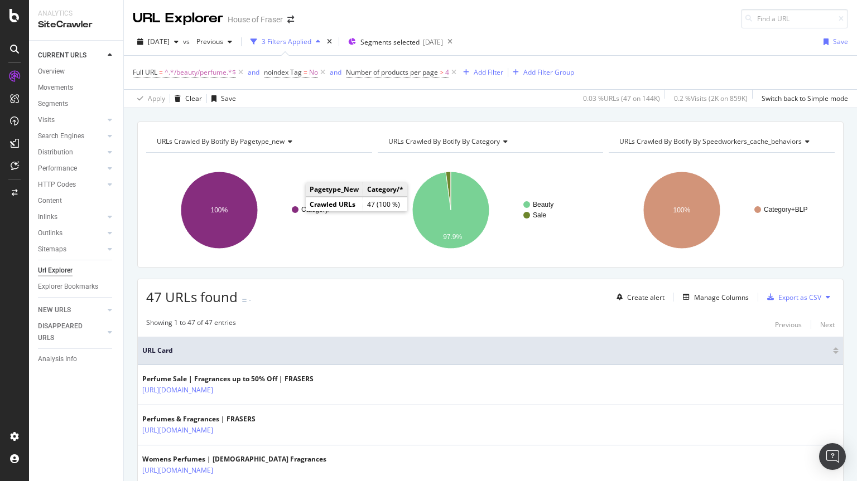 The width and height of the screenshot is (857, 481). I want to click on a: Outlinks, so click(71, 233).